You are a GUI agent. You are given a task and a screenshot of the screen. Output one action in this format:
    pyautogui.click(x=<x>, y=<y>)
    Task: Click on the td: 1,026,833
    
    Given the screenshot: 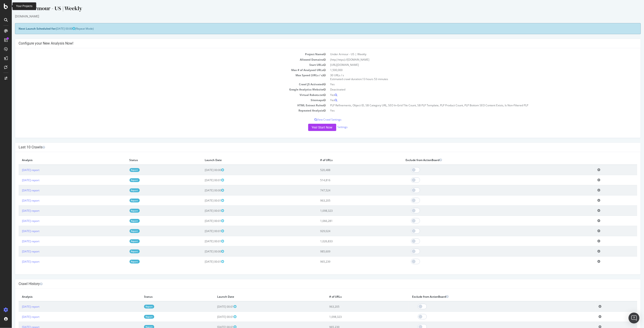 What is the action you would take?
    pyautogui.click(x=348, y=241)
    